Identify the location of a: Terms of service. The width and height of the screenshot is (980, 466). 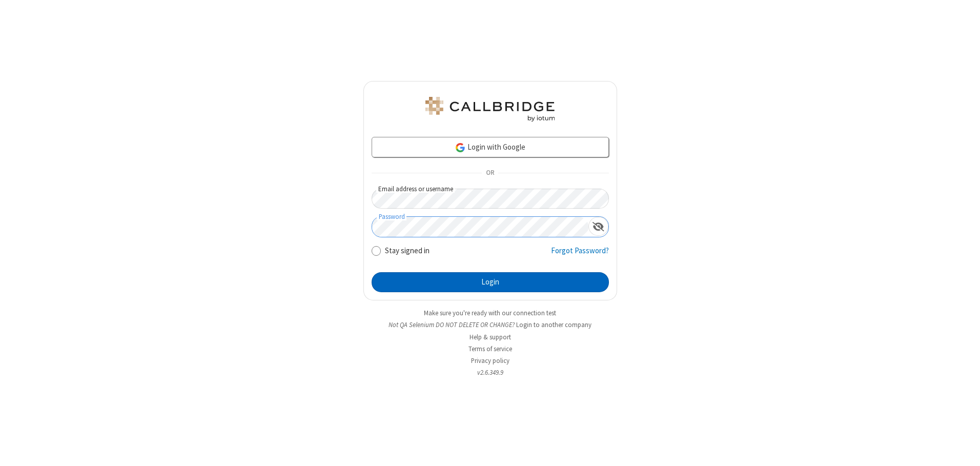
(490, 349).